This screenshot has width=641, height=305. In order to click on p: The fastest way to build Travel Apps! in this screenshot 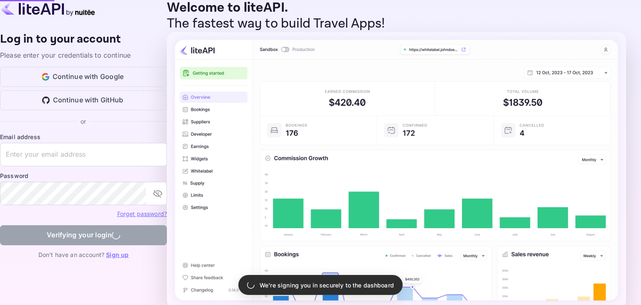, I will do `click(396, 24)`.